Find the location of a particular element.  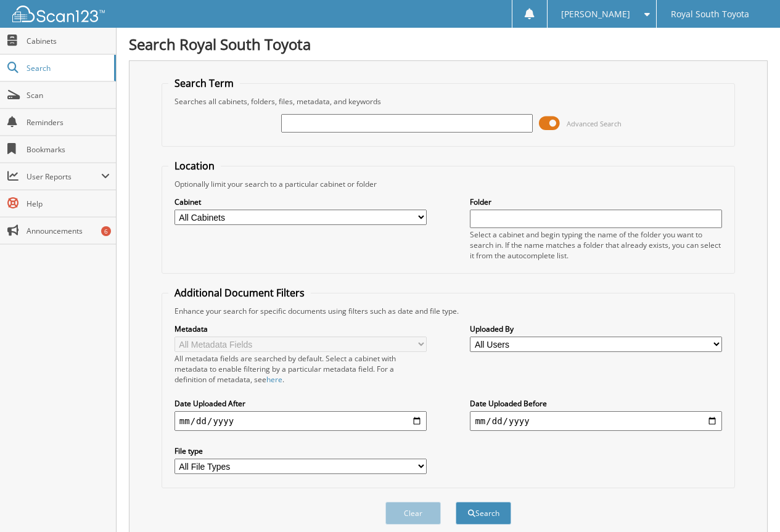

img: scan123-logo-white.svg is located at coordinates (59, 14).